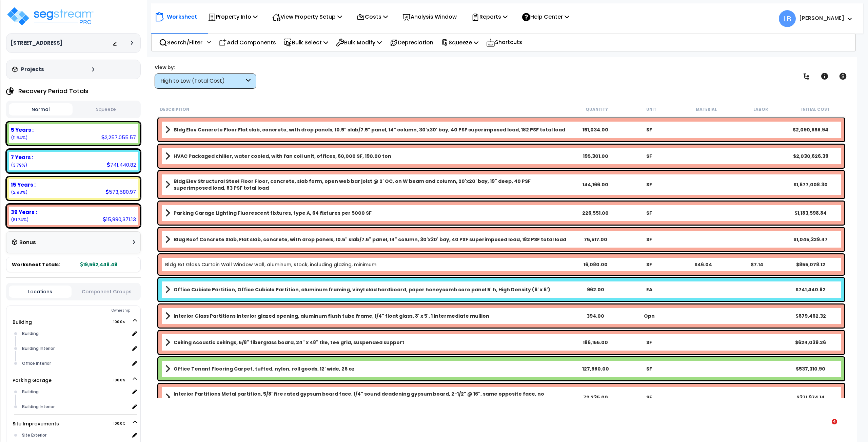  What do you see at coordinates (271, 265) in the screenshot?
I see `a: Individual Item` at bounding box center [271, 265].